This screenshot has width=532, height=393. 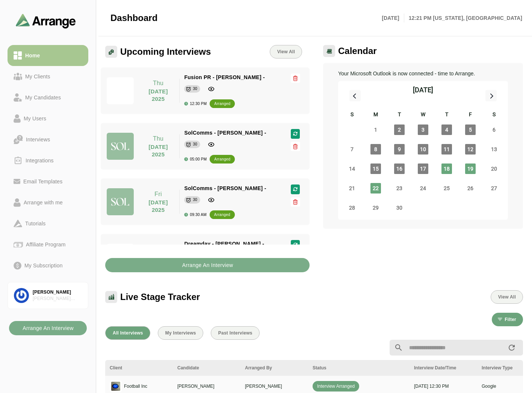 What do you see at coordinates (375, 115) in the screenshot?
I see `div: M` at bounding box center [375, 115].